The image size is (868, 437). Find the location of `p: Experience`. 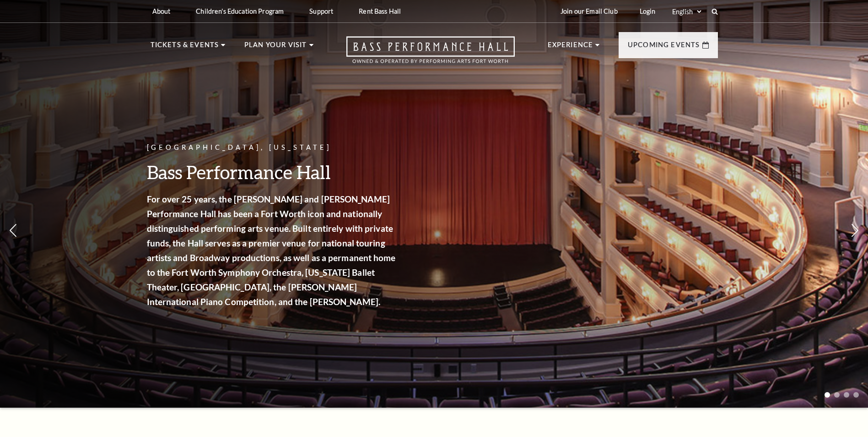

p: Experience is located at coordinates (571, 47).